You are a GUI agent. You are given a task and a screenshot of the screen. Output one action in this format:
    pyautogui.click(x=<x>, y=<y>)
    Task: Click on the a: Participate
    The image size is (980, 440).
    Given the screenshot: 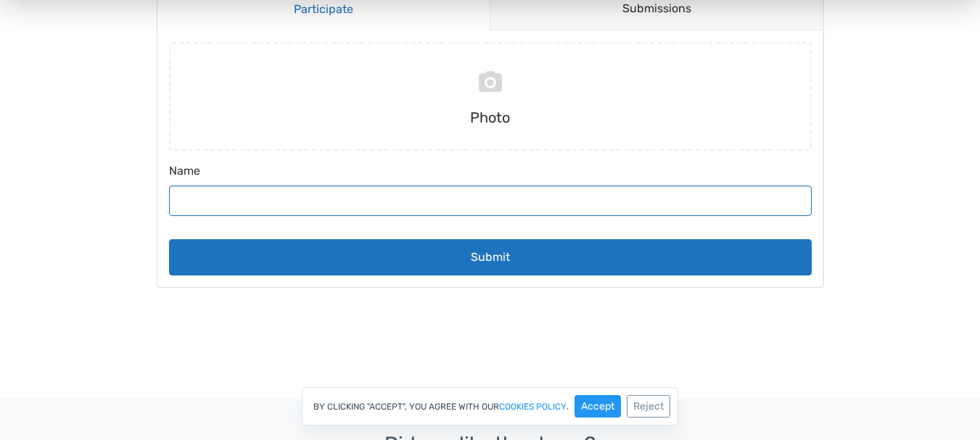 What is the action you would take?
    pyautogui.click(x=323, y=50)
    